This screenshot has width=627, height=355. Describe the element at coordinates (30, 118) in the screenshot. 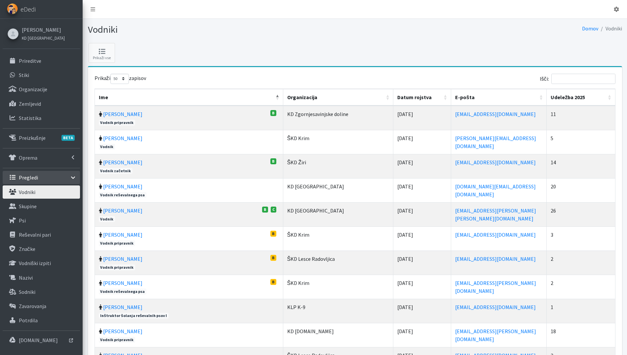

I see `p: Statistika` at that location.